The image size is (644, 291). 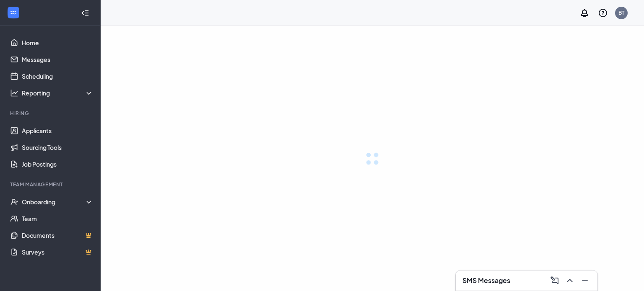 What do you see at coordinates (58, 93) in the screenshot?
I see `div: Reporting` at bounding box center [58, 93].